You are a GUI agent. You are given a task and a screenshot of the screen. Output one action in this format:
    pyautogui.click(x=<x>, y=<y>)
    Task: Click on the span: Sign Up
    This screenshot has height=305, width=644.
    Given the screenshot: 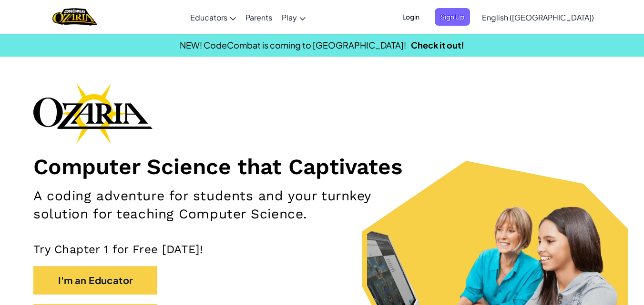 What is the action you would take?
    pyautogui.click(x=452, y=17)
    